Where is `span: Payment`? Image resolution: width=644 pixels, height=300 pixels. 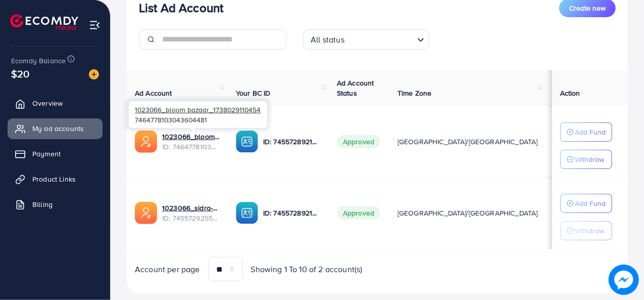
span: Payment is located at coordinates (46, 154).